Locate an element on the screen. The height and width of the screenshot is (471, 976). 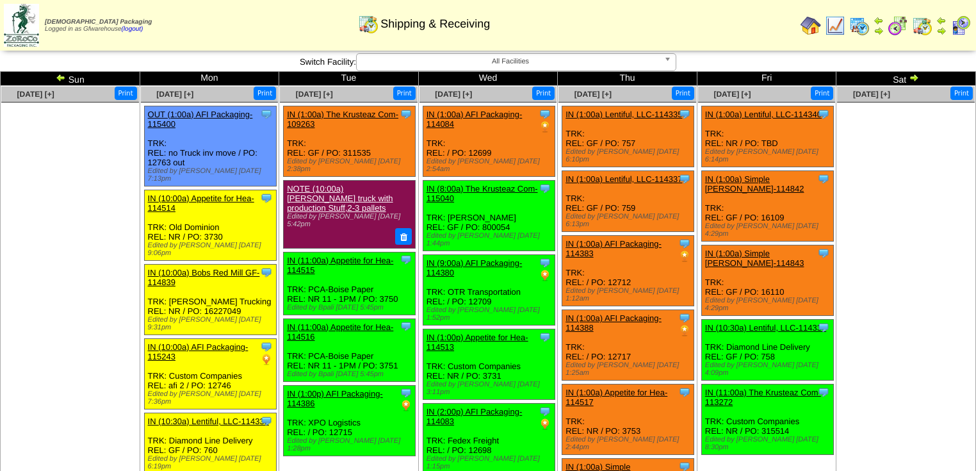
a: IN (10:00a) Bobs Red Mill GF-114839 is located at coordinates (204, 277).